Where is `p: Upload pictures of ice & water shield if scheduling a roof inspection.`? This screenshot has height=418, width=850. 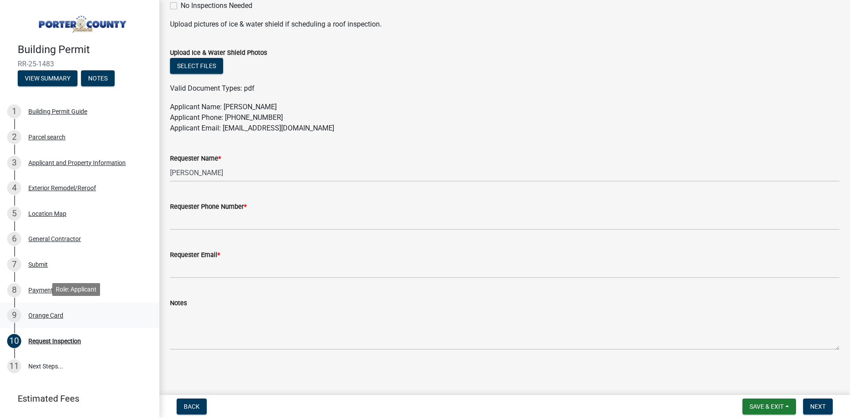
p: Upload pictures of ice & water shield if scheduling a roof inspection. is located at coordinates (505, 24).